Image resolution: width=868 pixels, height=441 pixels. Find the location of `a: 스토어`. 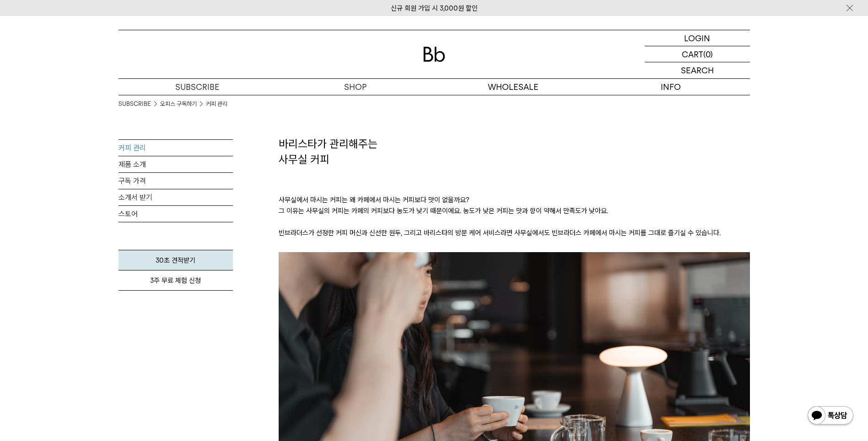

a: 스토어 is located at coordinates (176, 214).